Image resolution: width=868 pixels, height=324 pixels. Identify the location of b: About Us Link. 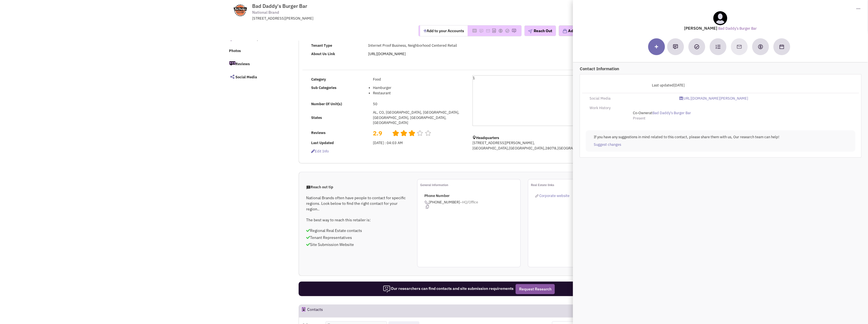
(323, 54).